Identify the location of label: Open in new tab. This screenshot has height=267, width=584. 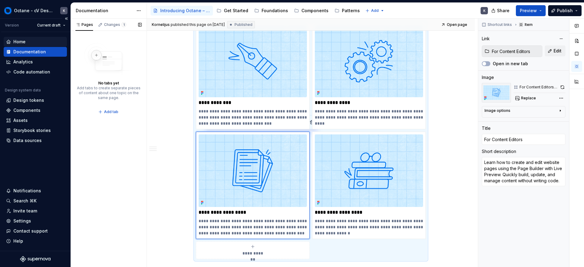
(511, 64).